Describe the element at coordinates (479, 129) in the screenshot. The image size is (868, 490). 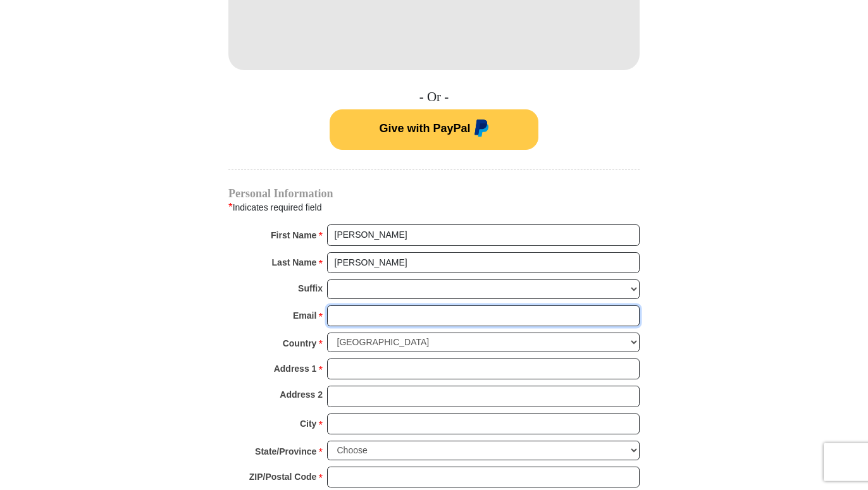
I see `img: paypal` at that location.